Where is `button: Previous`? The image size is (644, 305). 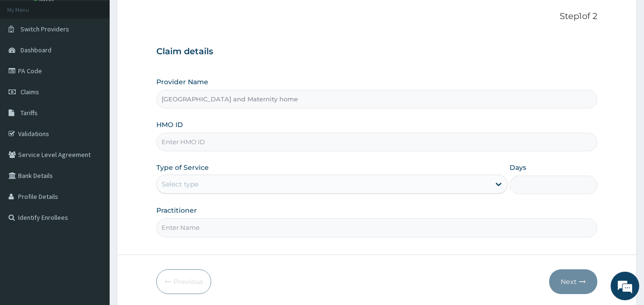
button: Previous is located at coordinates (184, 282).